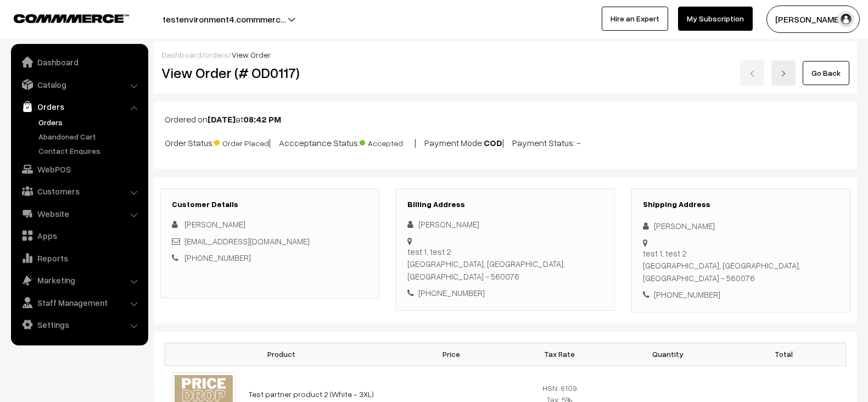  Describe the element at coordinates (71, 18) in the screenshot. I see `img: COMMMERCE` at that location.